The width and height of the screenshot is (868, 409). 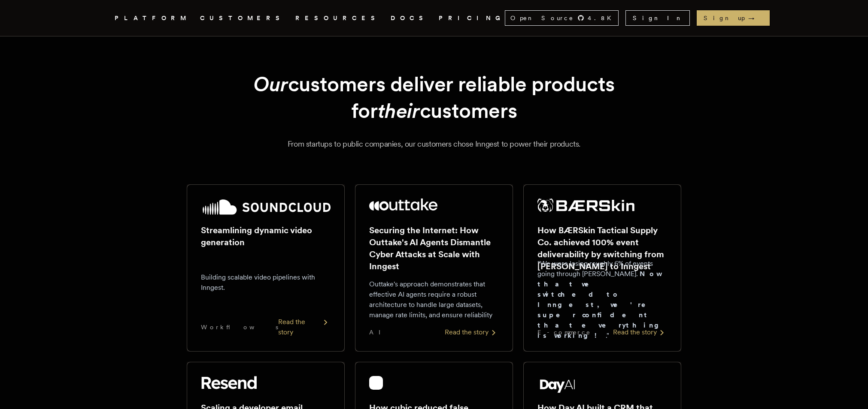 I want to click on button: RESOURCES, so click(x=337, y=18).